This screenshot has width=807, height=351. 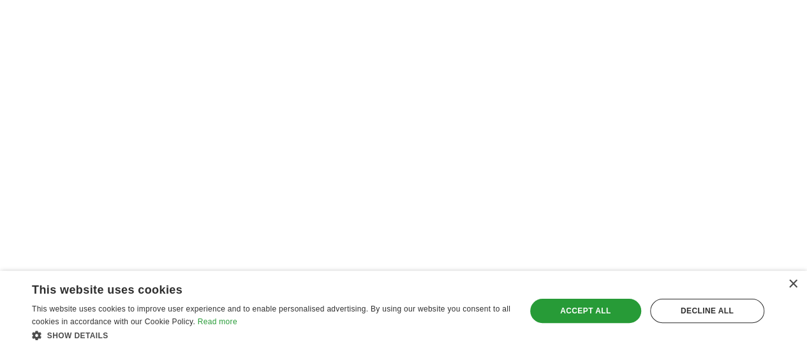 I want to click on a: Read more, opens a new window, so click(x=217, y=322).